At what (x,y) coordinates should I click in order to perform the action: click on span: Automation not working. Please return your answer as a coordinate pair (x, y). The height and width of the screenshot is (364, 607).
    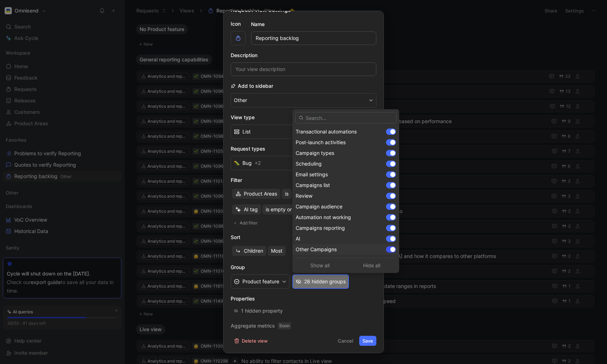
    Looking at the image, I should click on (323, 217).